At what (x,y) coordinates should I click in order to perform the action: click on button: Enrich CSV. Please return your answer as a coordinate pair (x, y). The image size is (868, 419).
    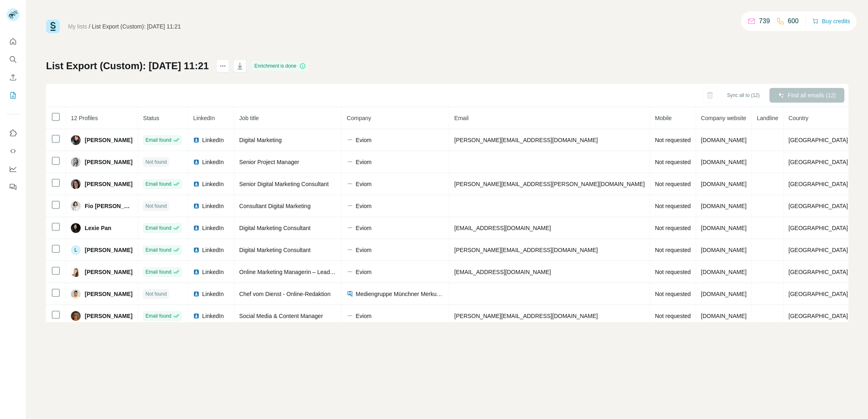
    Looking at the image, I should click on (13, 77).